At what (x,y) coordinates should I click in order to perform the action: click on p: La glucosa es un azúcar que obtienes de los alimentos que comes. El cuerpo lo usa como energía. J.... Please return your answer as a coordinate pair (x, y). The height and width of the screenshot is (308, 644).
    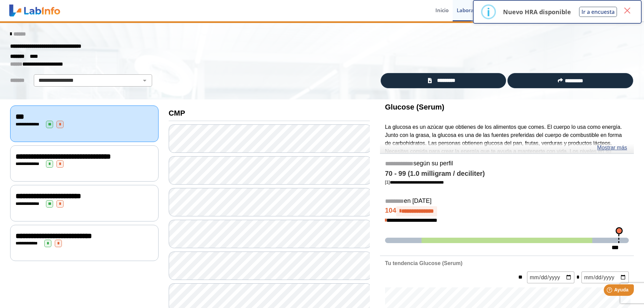
    Looking at the image, I should click on (507, 148).